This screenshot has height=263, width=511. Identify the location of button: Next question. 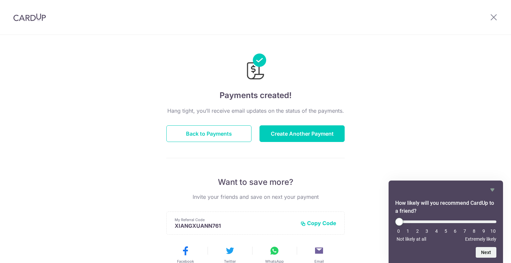
(486, 253).